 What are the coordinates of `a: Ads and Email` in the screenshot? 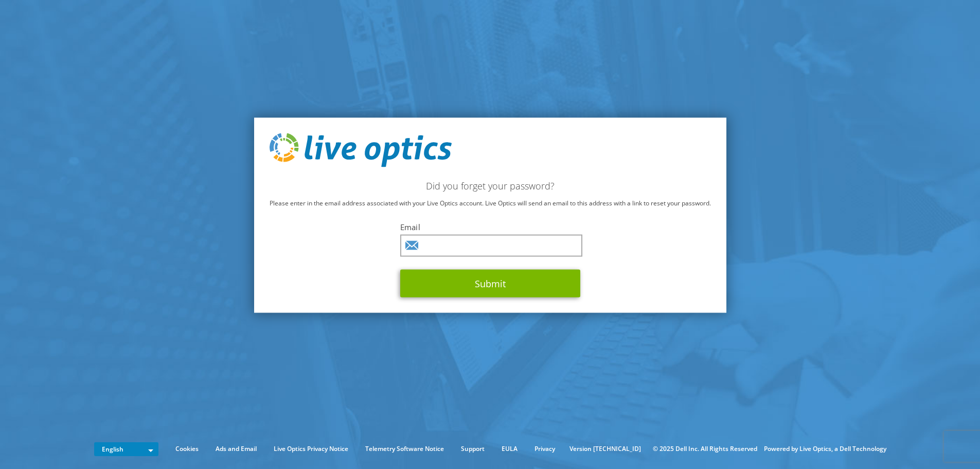 It's located at (236, 449).